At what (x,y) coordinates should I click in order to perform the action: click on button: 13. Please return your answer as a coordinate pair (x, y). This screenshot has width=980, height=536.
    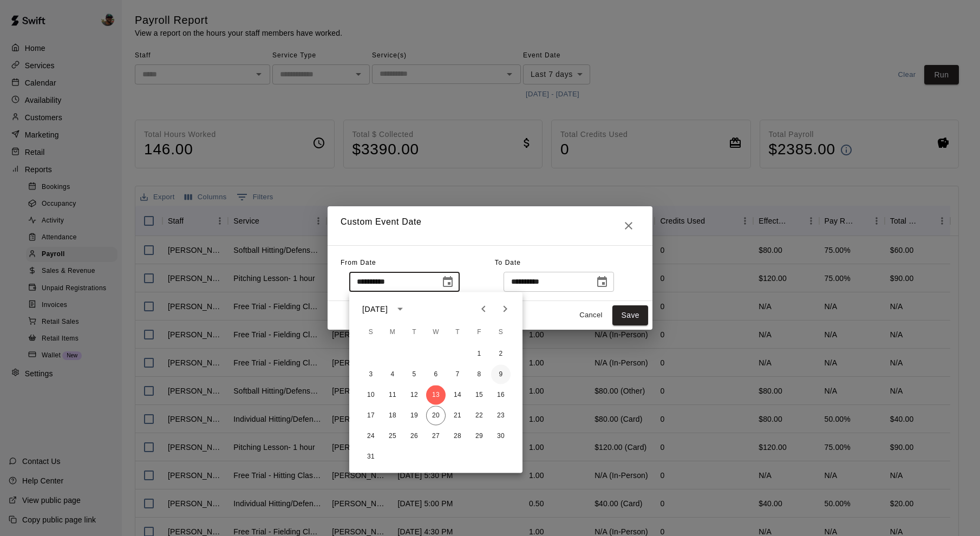
    Looking at the image, I should click on (436, 395).